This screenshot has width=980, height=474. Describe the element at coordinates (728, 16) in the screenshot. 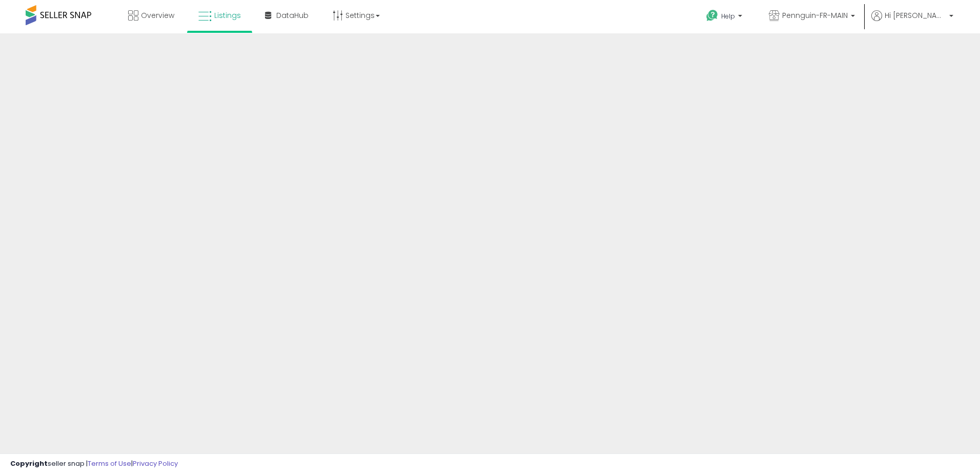

I see `span: Help` at that location.